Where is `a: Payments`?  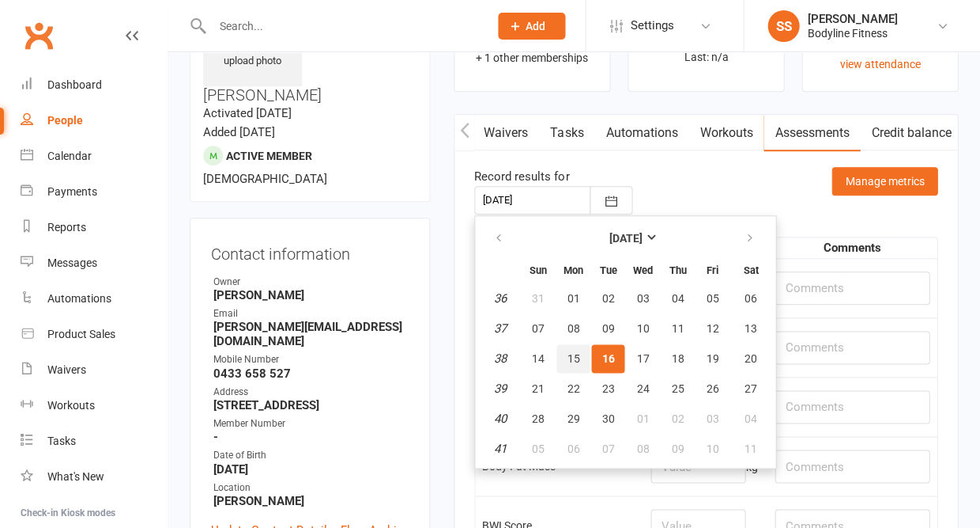 a: Payments is located at coordinates (93, 191).